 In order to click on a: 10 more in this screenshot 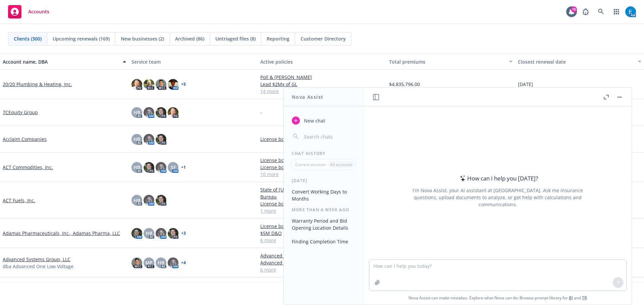, I will do `click(322, 174)`.